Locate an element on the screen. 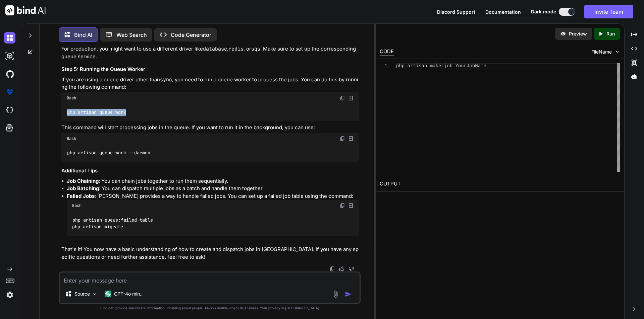 This screenshot has height=319, width=644. span: FileName is located at coordinates (601, 52).